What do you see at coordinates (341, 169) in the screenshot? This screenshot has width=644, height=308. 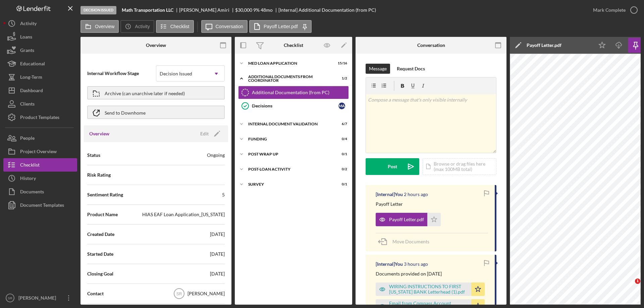 I see `div: 0 / 2` at bounding box center [341, 169].